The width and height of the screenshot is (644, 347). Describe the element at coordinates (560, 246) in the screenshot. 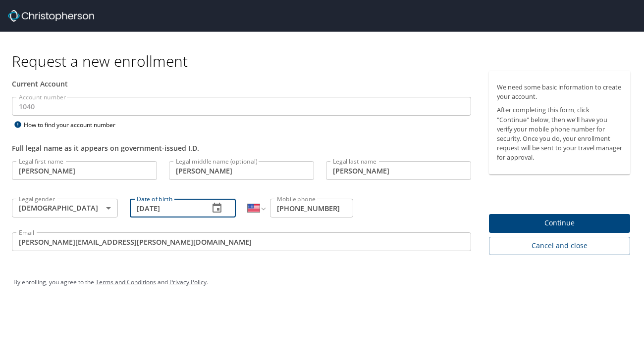

I see `button: Cancel and close` at that location.